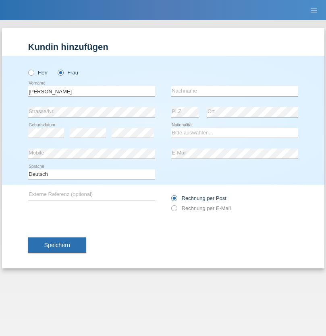 This screenshot has height=336, width=326. I want to click on label: Rechnung per Post, so click(199, 198).